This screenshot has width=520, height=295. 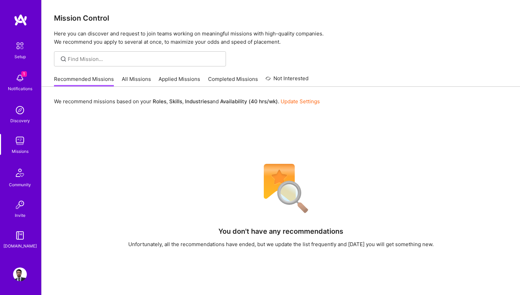 What do you see at coordinates (281, 188) in the screenshot?
I see `img: No Results` at bounding box center [281, 188].